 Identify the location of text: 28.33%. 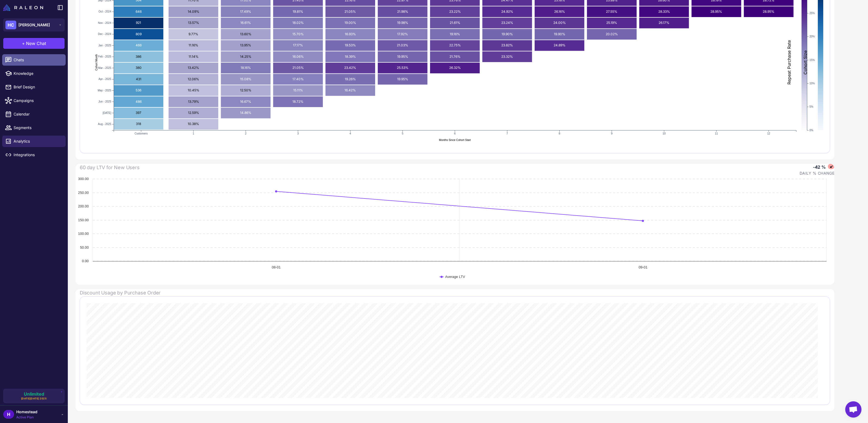
(664, 11).